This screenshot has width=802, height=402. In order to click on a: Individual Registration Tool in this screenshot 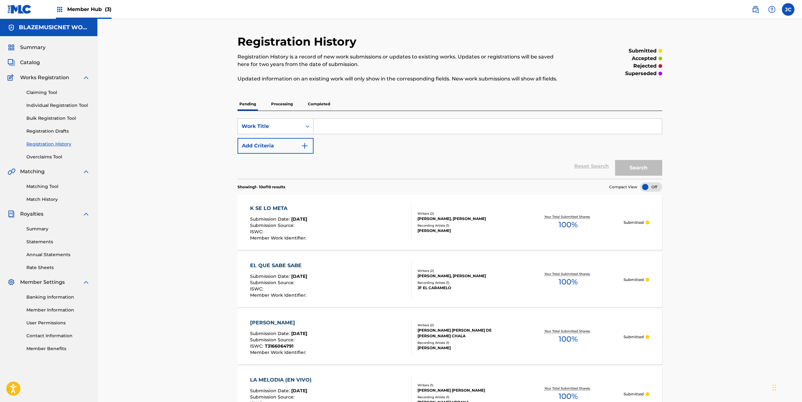, I will do `click(58, 105)`.